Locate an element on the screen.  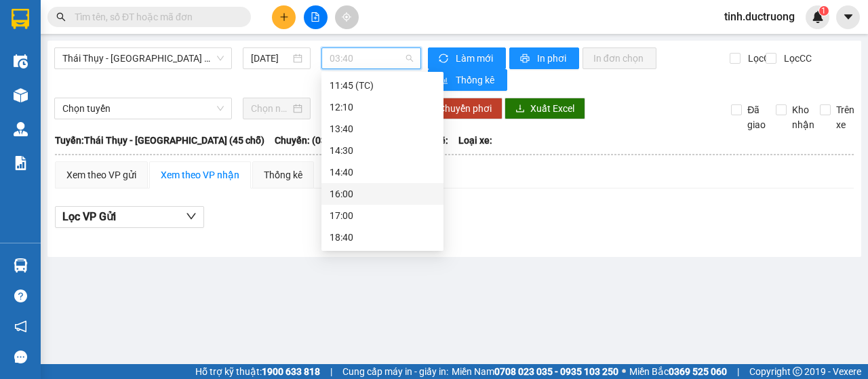
span: question-circle is located at coordinates (20, 296).